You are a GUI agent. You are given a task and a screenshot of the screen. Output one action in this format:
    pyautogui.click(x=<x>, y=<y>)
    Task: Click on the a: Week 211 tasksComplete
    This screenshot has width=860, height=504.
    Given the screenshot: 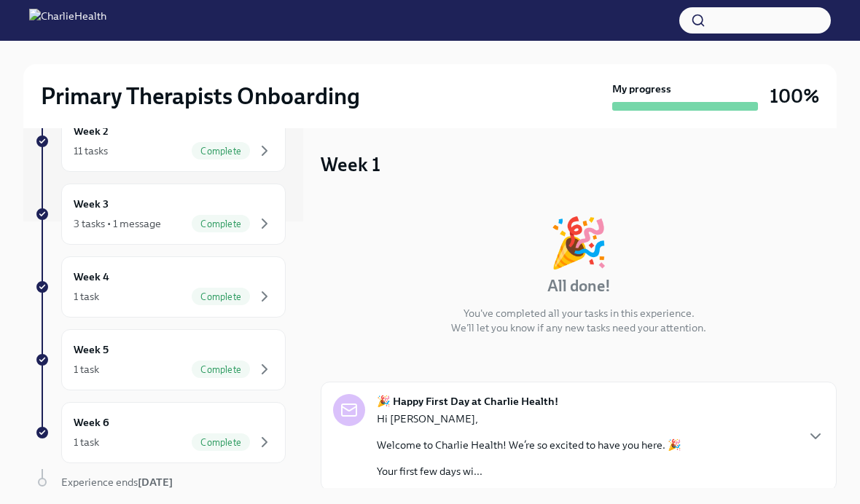 What is the action you would take?
    pyautogui.click(x=161, y=141)
    